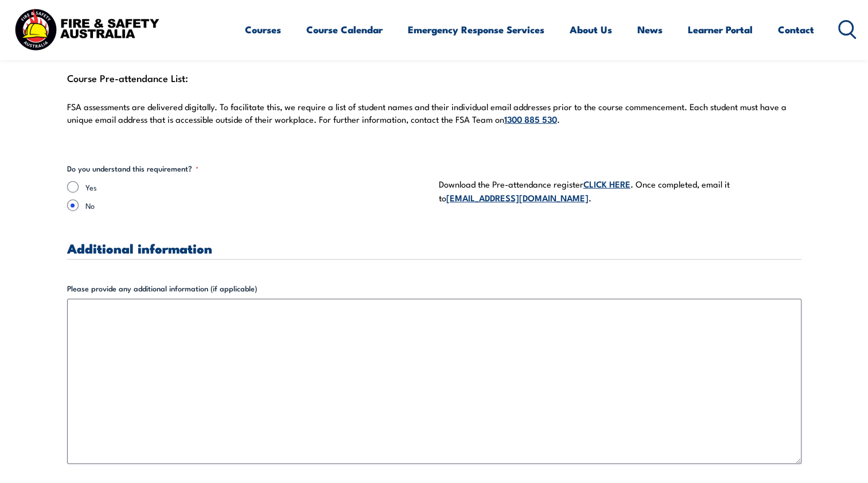  What do you see at coordinates (531, 119) in the screenshot?
I see `a: 1300 885 530` at bounding box center [531, 119].